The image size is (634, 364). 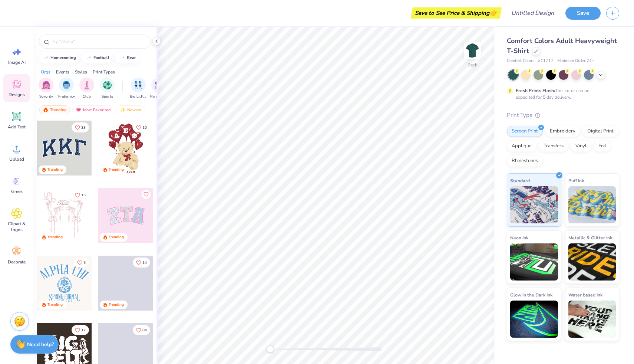 What do you see at coordinates (583, 13) in the screenshot?
I see `button: Save` at bounding box center [583, 13].